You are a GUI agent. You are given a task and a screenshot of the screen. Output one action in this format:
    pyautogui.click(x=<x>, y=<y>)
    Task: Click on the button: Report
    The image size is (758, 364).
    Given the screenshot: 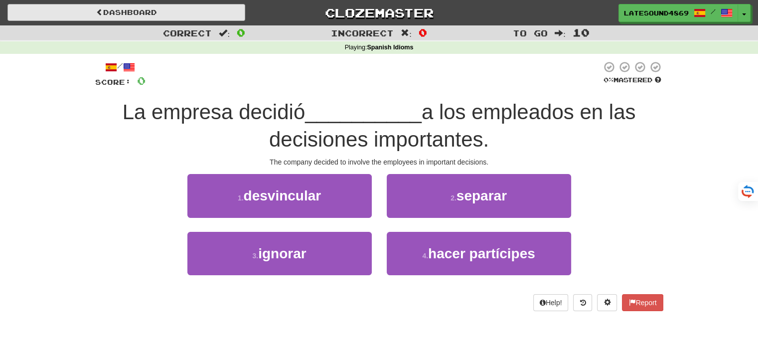 What is the action you would take?
    pyautogui.click(x=642, y=302)
    